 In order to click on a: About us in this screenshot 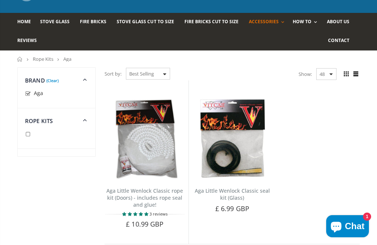, I will do `click(341, 22)`.